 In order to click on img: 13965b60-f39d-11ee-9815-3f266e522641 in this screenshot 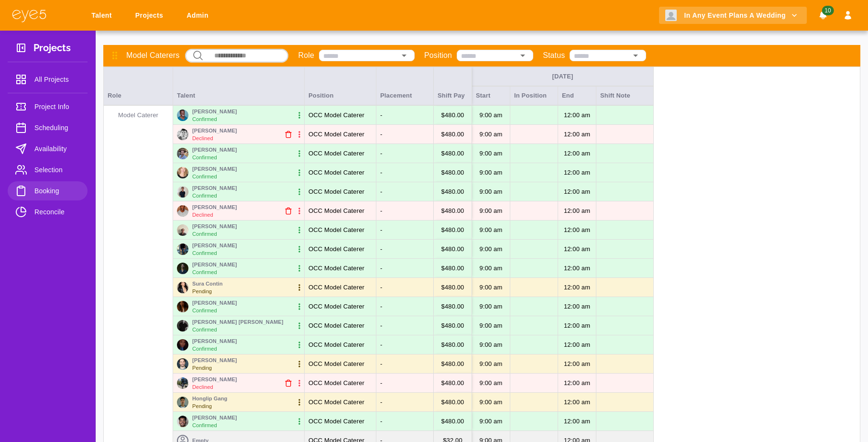, I will do `click(182, 173)`.